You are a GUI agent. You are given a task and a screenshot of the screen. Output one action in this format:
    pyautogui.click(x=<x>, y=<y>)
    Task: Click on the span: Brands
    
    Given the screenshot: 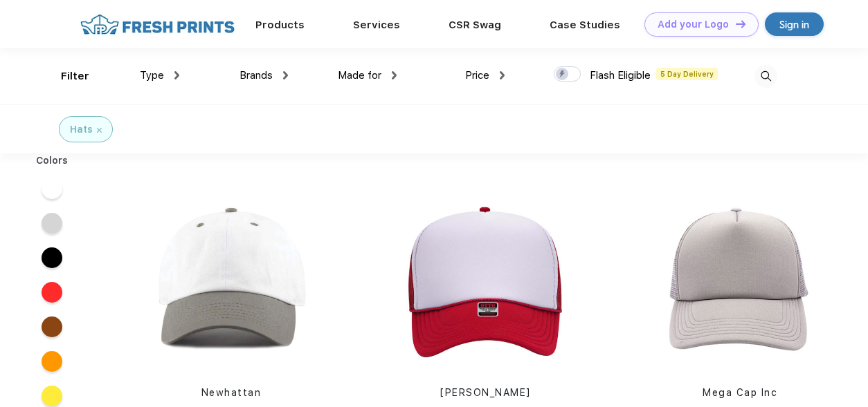 What is the action you would take?
    pyautogui.click(x=256, y=75)
    